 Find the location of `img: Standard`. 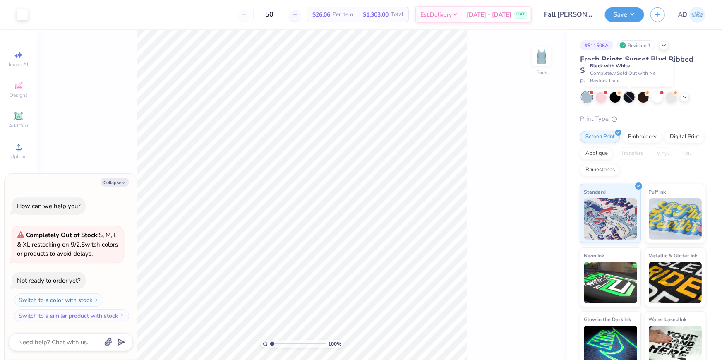

img: Standard is located at coordinates (611, 219).